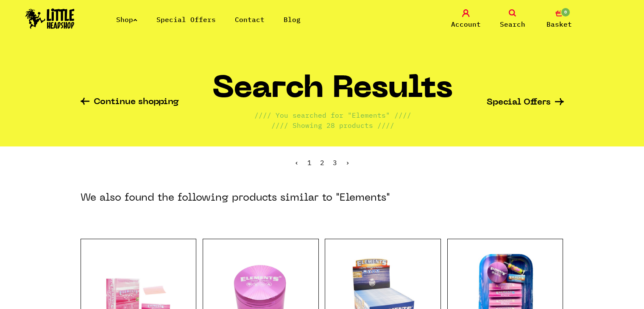 This screenshot has height=309, width=644. What do you see at coordinates (127, 20) in the screenshot?
I see `a: Shop` at bounding box center [127, 20].